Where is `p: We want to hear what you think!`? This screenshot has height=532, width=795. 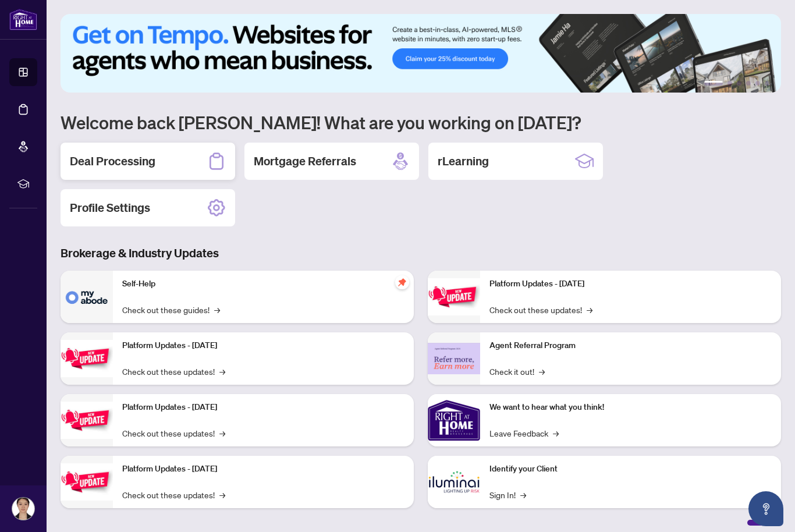 p: We want to hear what you think! is located at coordinates (630, 407).